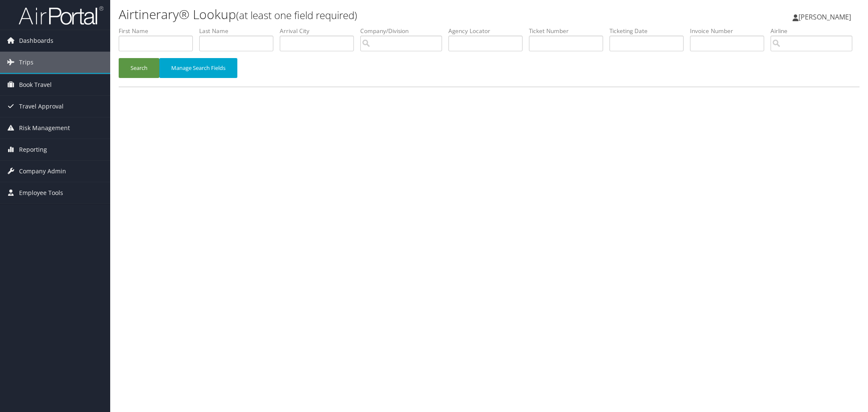 The width and height of the screenshot is (868, 412). I want to click on span: Travel Approval, so click(41, 106).